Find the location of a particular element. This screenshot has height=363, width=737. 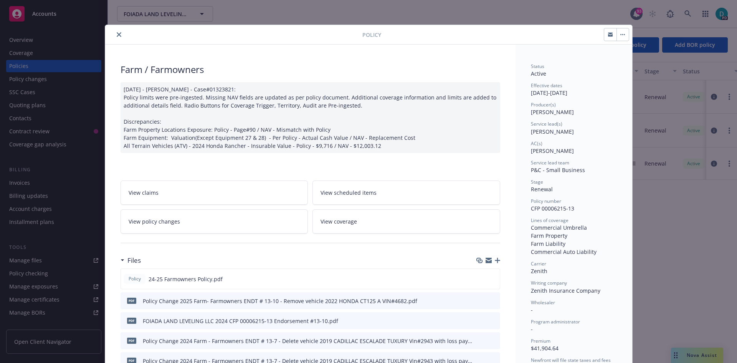

h3: Files is located at coordinates (134, 260).